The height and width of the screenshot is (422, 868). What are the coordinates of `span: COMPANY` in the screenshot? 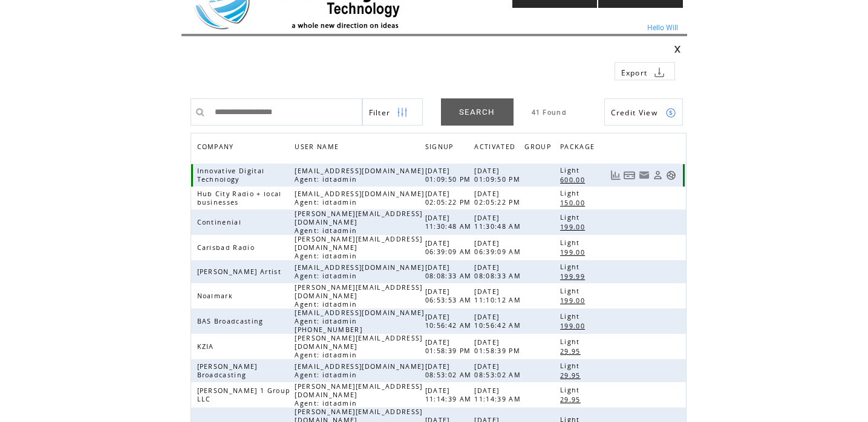 It's located at (217, 148).